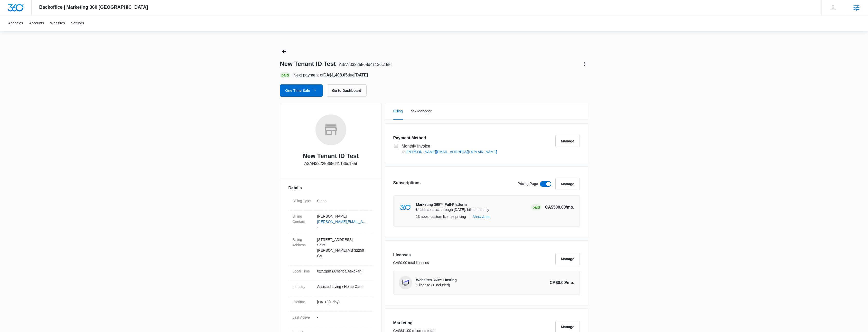  I want to click on dt: Billing Address, so click(303, 243).